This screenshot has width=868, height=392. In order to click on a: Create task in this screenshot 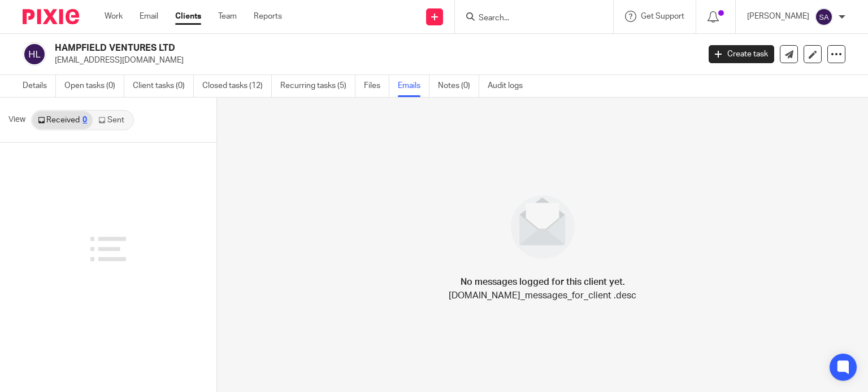, I will do `click(742, 54)`.